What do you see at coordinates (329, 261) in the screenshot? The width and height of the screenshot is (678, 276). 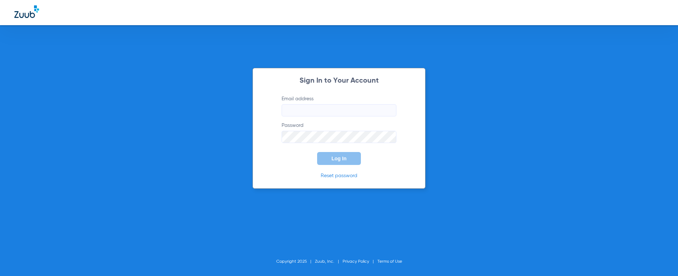 I see `li: Zuub, Inc.` at bounding box center [329, 261].